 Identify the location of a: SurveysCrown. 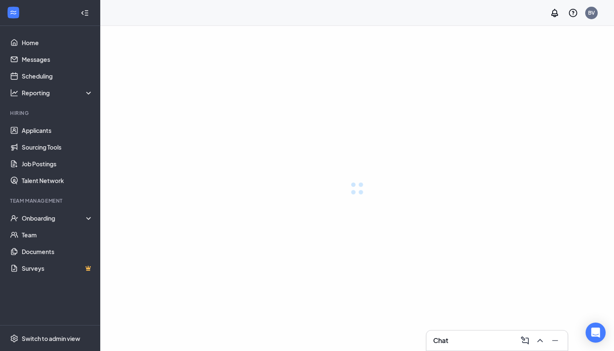
(57, 268).